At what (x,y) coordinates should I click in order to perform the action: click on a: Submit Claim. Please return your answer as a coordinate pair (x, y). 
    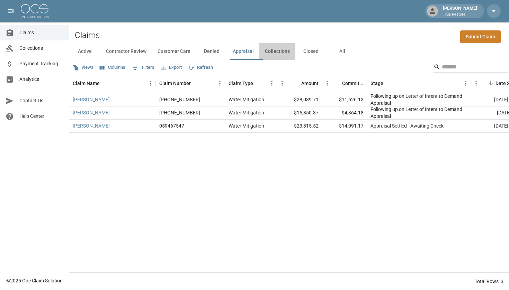
    Looking at the image, I should click on (480, 37).